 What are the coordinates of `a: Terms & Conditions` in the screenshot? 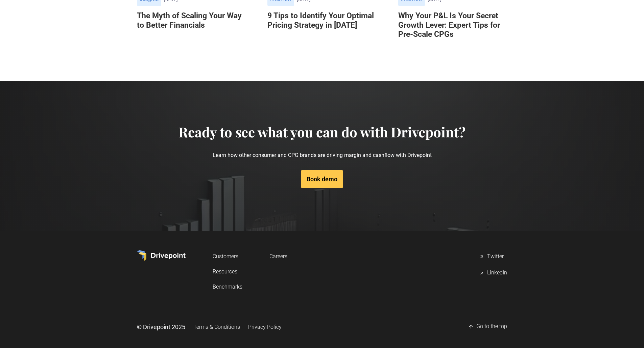 It's located at (216, 327).